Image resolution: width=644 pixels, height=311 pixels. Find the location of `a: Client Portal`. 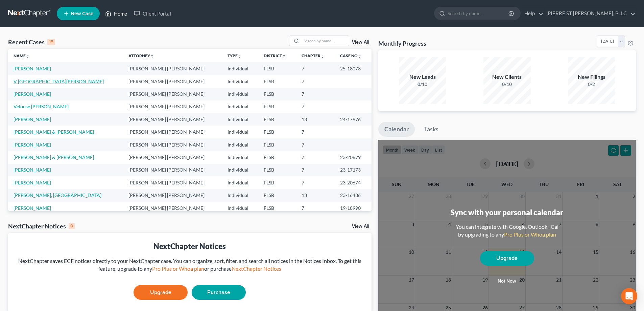

a: Client Portal is located at coordinates (152, 13).